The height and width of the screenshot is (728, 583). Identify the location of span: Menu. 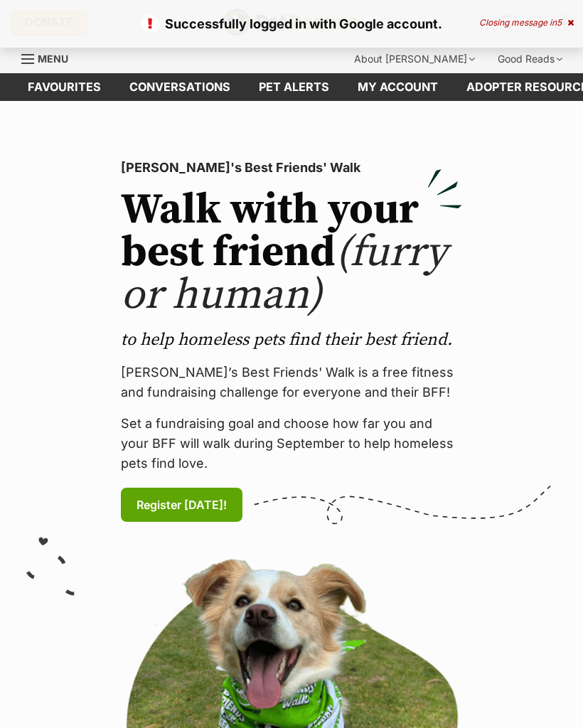
(52, 58).